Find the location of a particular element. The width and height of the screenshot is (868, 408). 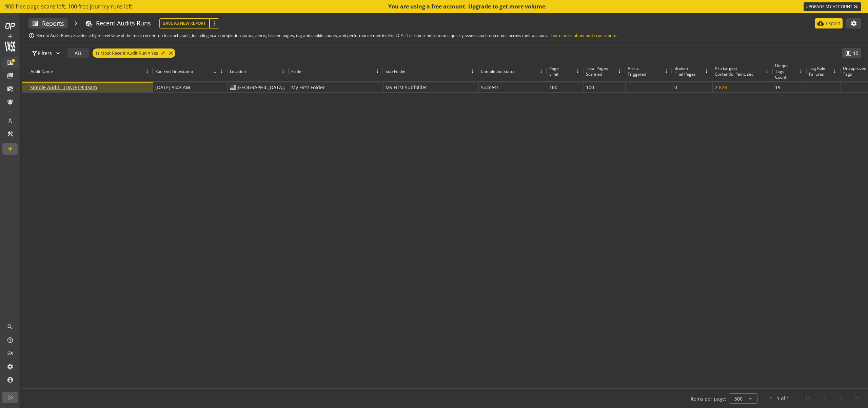

p: My First Folder is located at coordinates (308, 87).